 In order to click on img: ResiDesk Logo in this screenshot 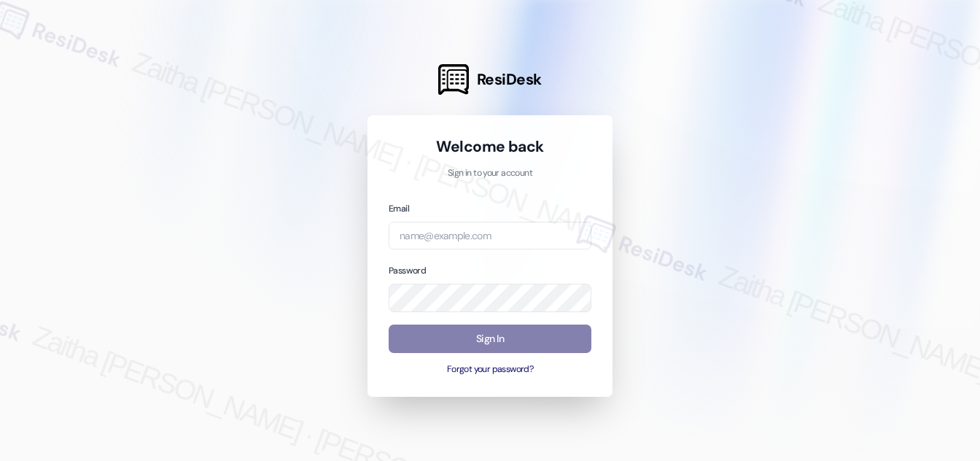, I will do `click(453, 79)`.